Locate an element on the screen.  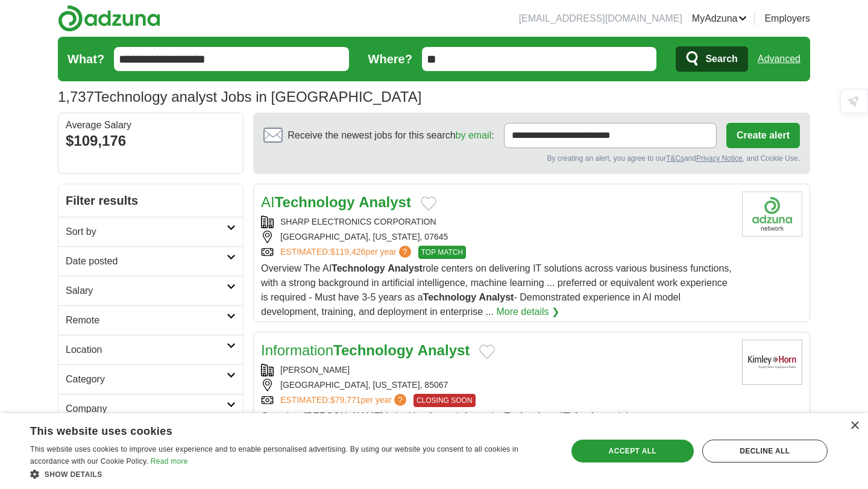
label: Where? is located at coordinates (390, 59).